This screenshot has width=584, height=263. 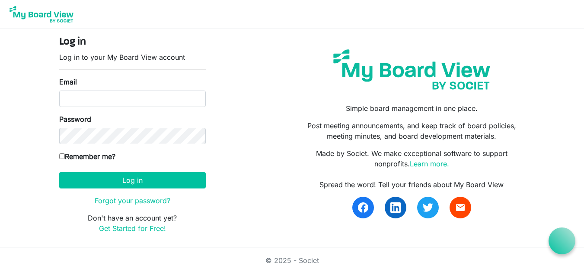 I want to click on a: Learn more., so click(x=429, y=163).